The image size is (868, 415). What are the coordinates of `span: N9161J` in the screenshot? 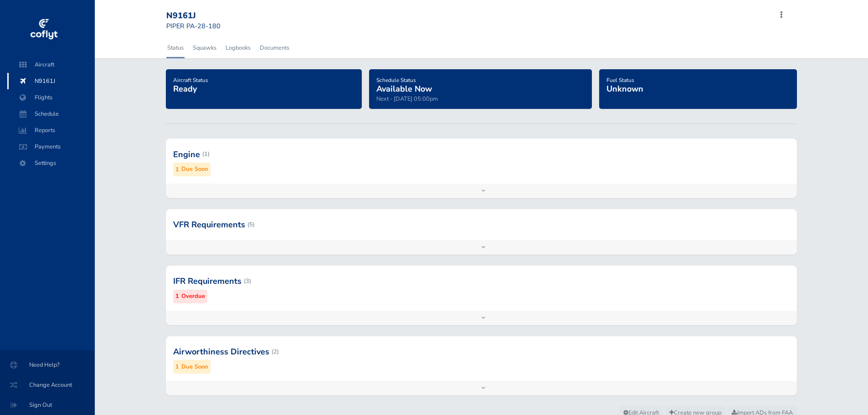 It's located at (51, 81).